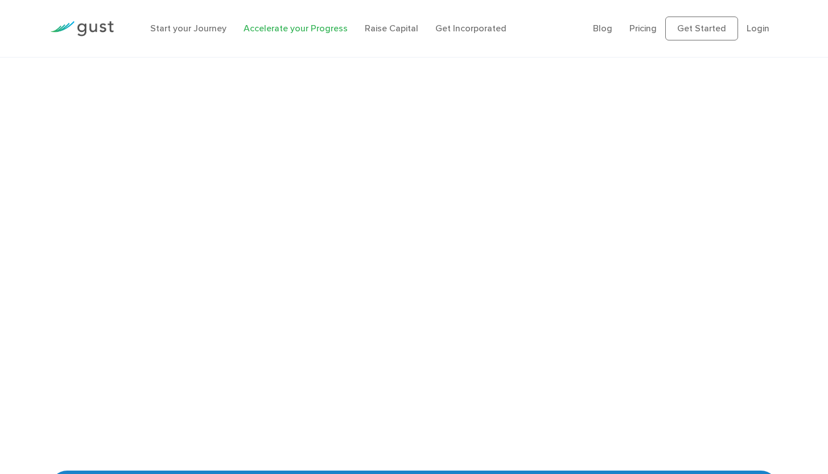 This screenshot has width=828, height=474. I want to click on a: Blog, so click(603, 28).